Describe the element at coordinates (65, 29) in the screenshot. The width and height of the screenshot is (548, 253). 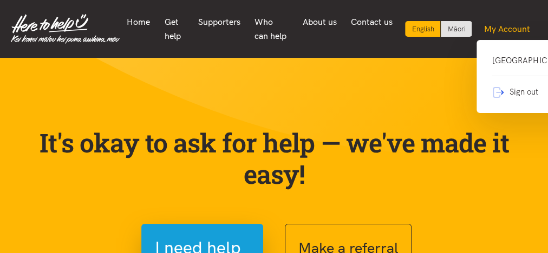
I see `img: Home` at that location.